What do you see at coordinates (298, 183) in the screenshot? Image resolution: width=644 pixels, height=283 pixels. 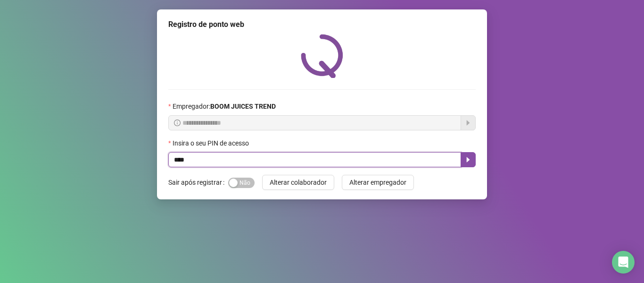 I see `span: Alterar colaborador` at bounding box center [298, 183].